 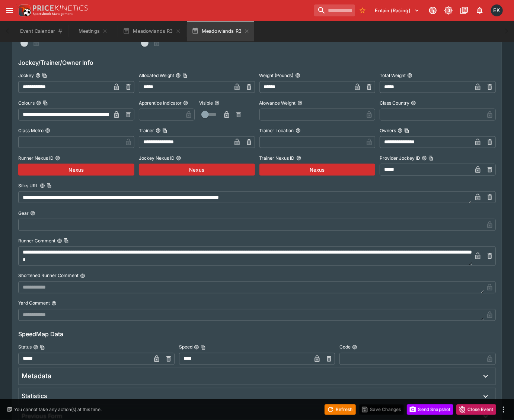 What do you see at coordinates (156, 75) in the screenshot?
I see `p: Allocated Weight` at bounding box center [156, 75].